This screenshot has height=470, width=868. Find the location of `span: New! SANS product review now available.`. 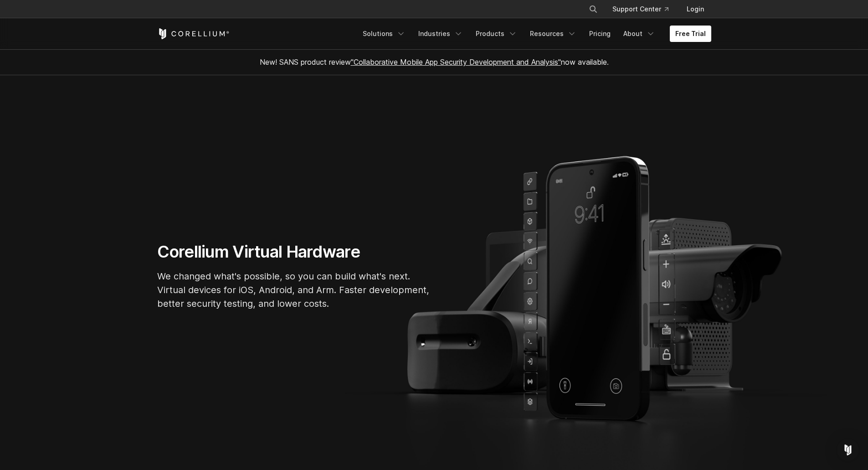

span: New! SANS product review now available. is located at coordinates (434, 62).